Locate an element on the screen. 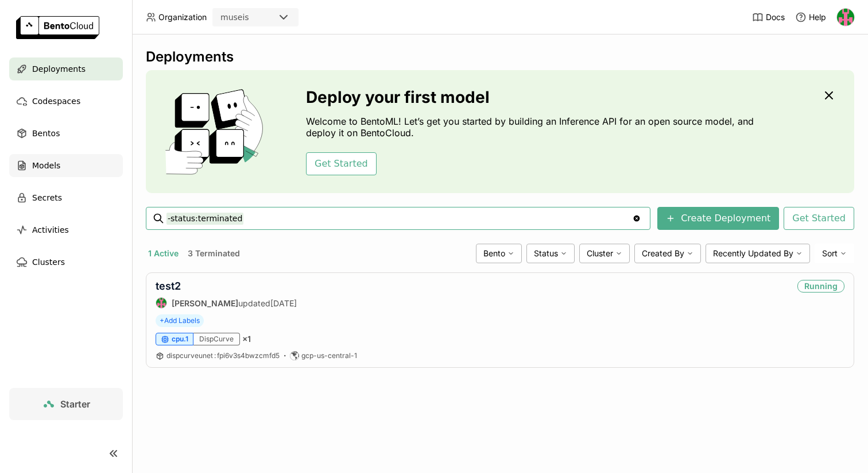  span: Sort is located at coordinates (830, 253).